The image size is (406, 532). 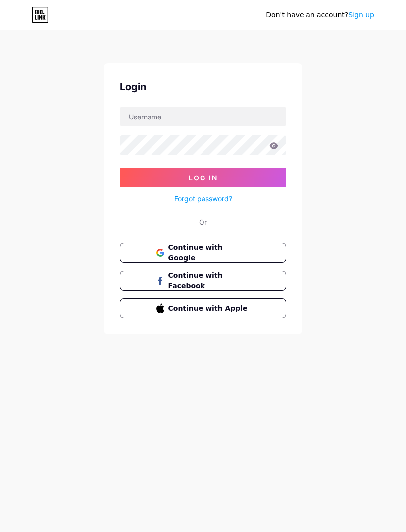 What do you see at coordinates (320, 15) in the screenshot?
I see `div: Don't have an account?` at bounding box center [320, 15].